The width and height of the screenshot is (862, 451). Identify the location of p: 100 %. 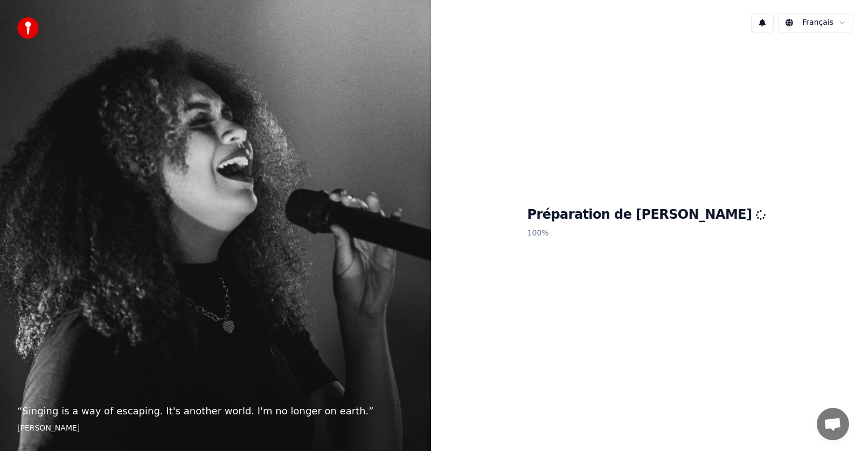
(646, 233).